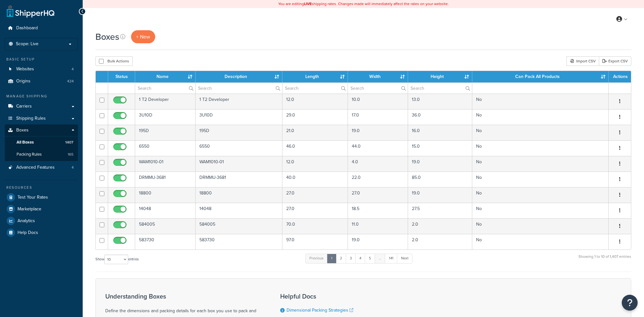 The image size is (644, 317). What do you see at coordinates (378, 210) in the screenshot?
I see `td: 18.5` at bounding box center [378, 210].